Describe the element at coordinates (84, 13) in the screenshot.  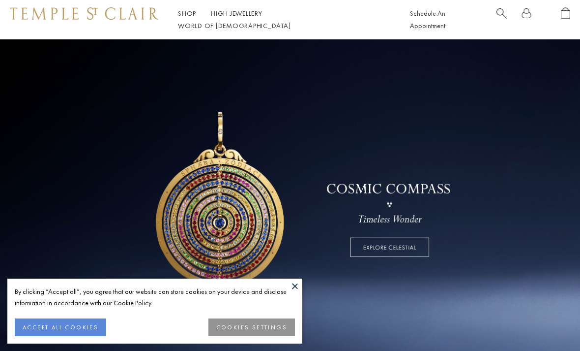
I see `img: Temple St. Clair` at that location.